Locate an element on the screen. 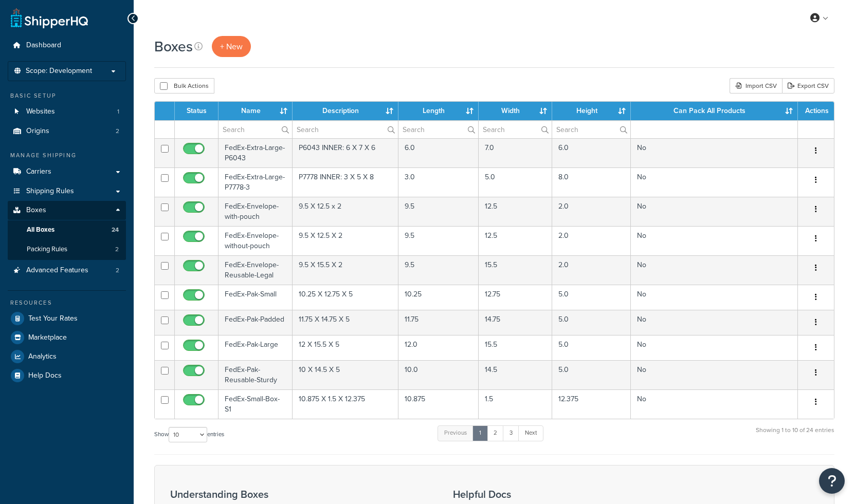 The height and width of the screenshot is (504, 855). span: Packing Rules is located at coordinates (47, 249).